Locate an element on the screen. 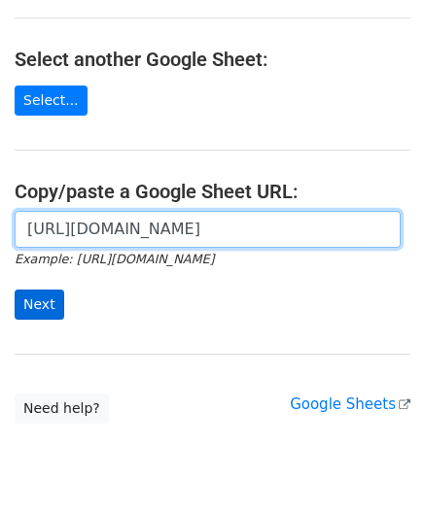  a: Select... is located at coordinates (51, 100).